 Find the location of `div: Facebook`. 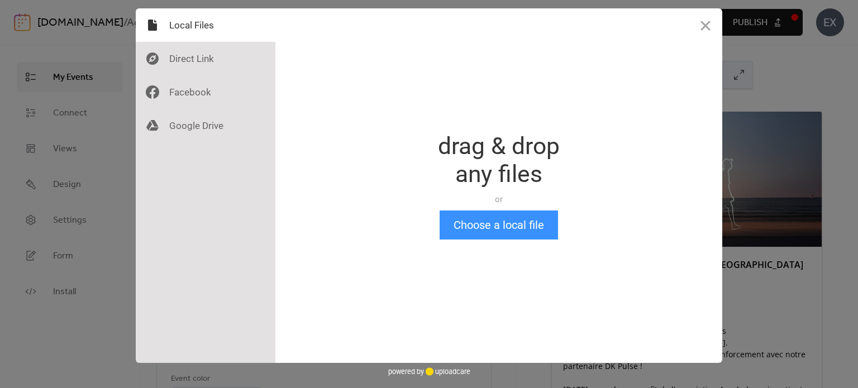

div: Facebook is located at coordinates (206, 92).